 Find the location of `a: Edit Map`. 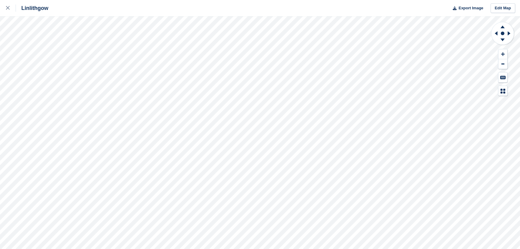

a: Edit Map is located at coordinates (503, 8).